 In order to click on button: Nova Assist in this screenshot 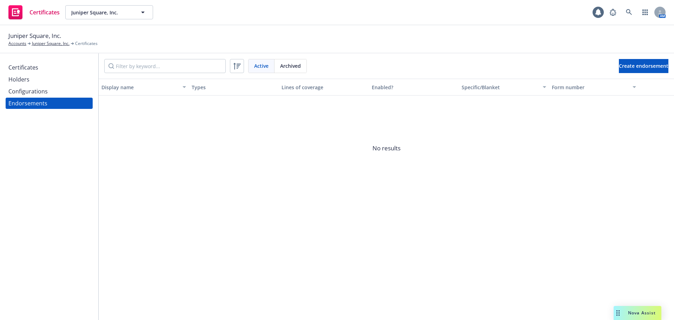, I will do `click(638, 313)`.